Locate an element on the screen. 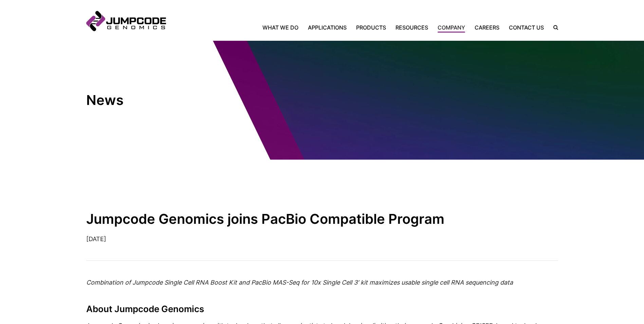 The image size is (644, 324). a: Applications is located at coordinates (328, 28).